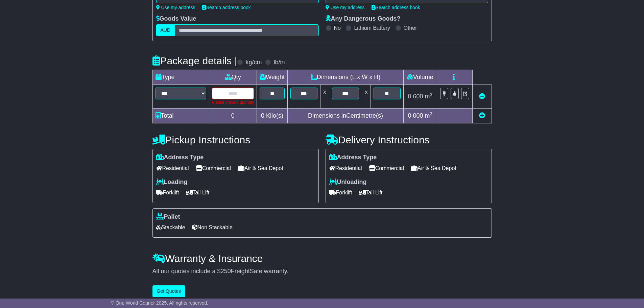 The width and height of the screenshot is (644, 308). What do you see at coordinates (337, 28) in the screenshot?
I see `label: No` at bounding box center [337, 28].